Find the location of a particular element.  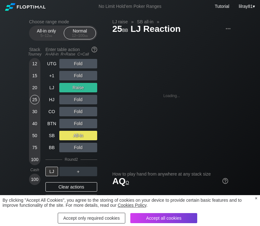

img: ellipsis.fd386fe8.svg is located at coordinates (228, 29).